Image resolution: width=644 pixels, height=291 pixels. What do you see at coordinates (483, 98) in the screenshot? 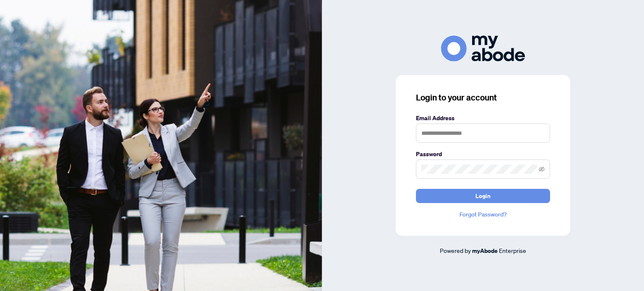
I see `h3: Login to your account` at bounding box center [483, 98].